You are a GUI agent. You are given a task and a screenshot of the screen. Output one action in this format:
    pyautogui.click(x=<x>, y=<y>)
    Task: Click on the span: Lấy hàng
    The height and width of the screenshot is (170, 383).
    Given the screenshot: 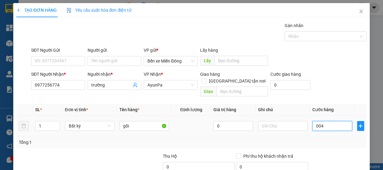 What is the action you would take?
    pyautogui.click(x=209, y=50)
    